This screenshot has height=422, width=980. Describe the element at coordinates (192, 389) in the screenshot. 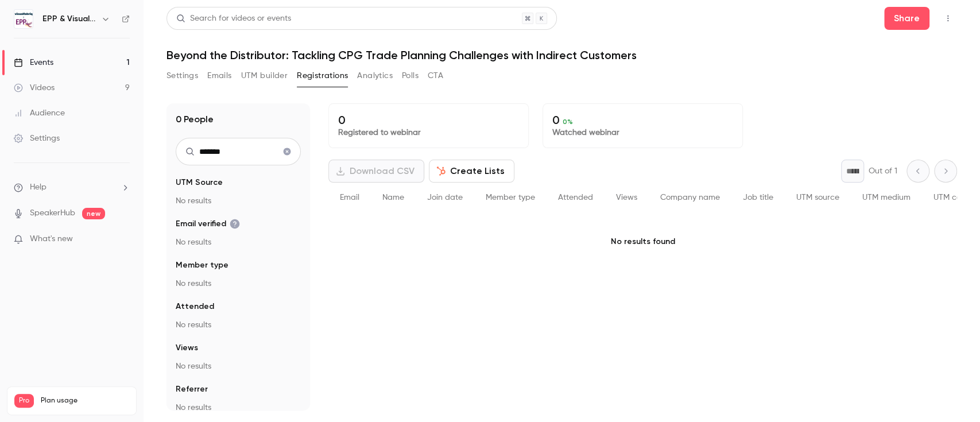

I see `span: Referrer` at that location.